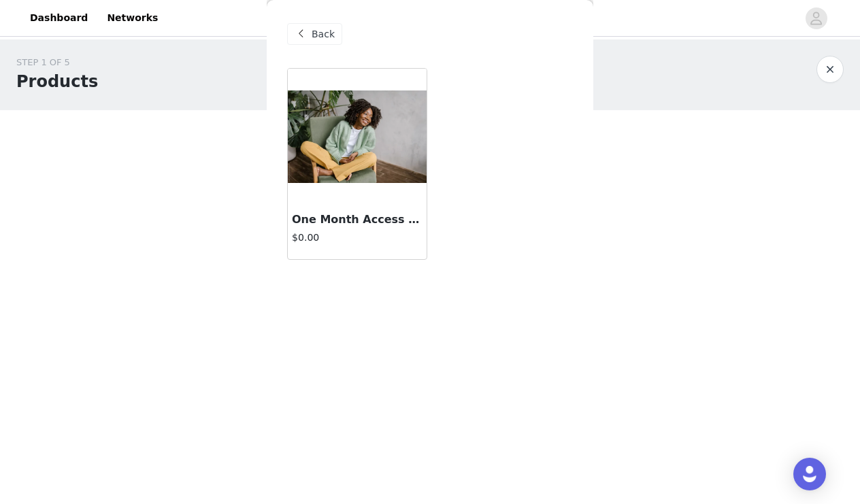 The height and width of the screenshot is (504, 860). Describe the element at coordinates (358, 137) in the screenshot. I see `img: One Month Access to Mental Health RX` at that location.